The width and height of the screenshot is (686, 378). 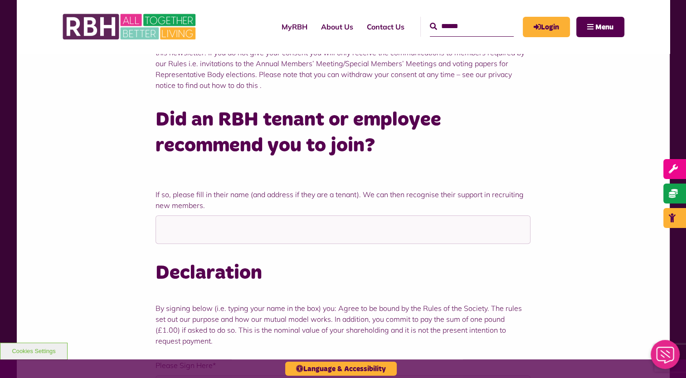 I want to click on a: About Us, so click(x=337, y=27).